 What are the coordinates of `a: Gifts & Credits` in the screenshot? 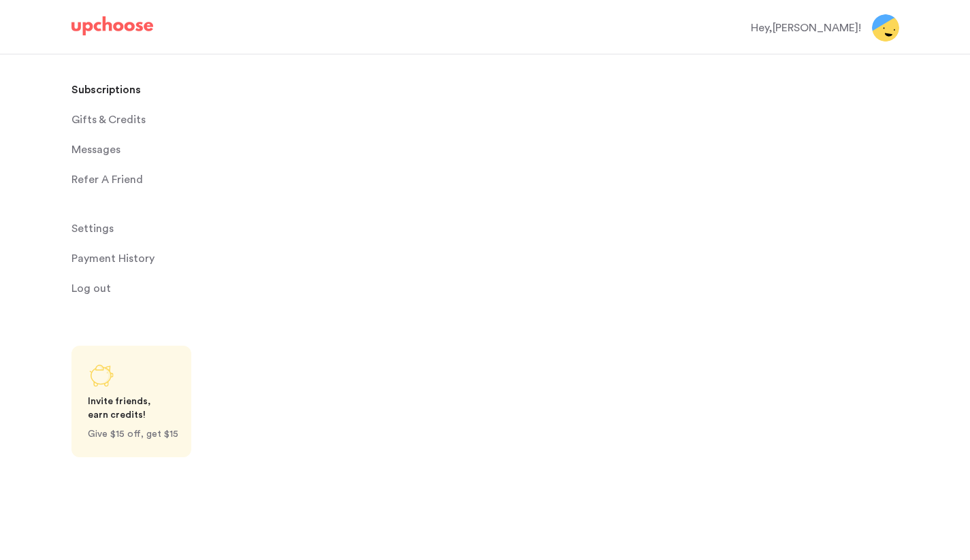 It's located at (170, 120).